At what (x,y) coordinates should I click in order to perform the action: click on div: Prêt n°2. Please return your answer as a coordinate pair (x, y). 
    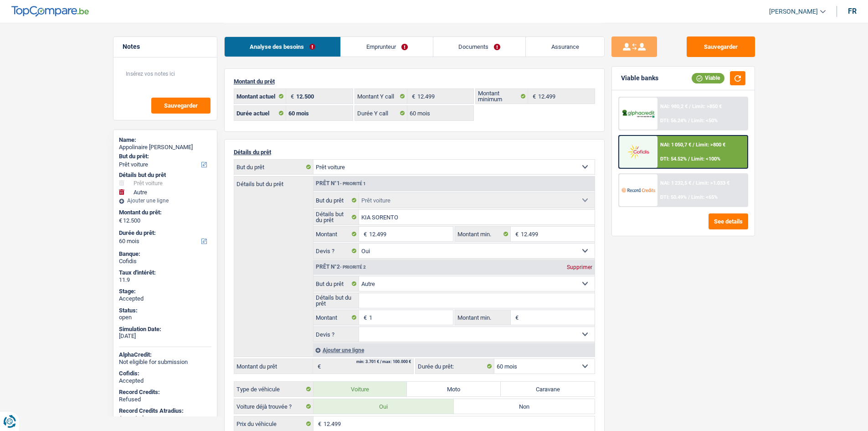
    Looking at the image, I should click on (341, 267).